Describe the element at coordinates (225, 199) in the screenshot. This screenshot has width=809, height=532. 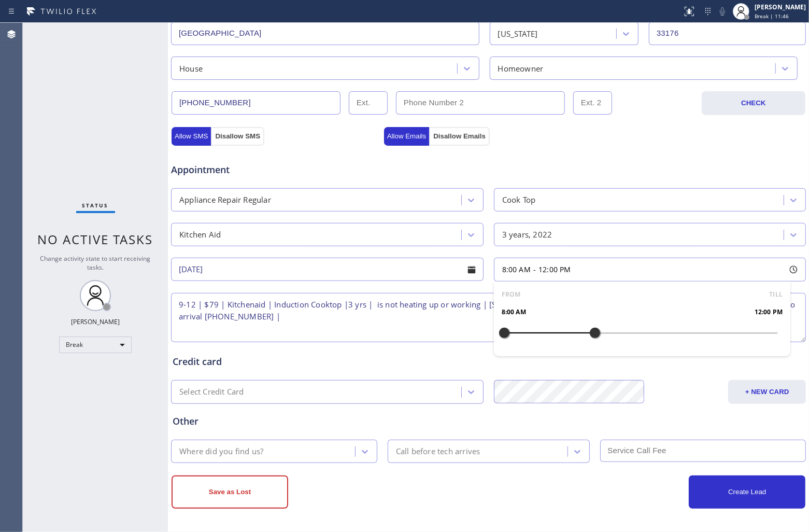
I see `div: Appliance Repair Regular` at that location.